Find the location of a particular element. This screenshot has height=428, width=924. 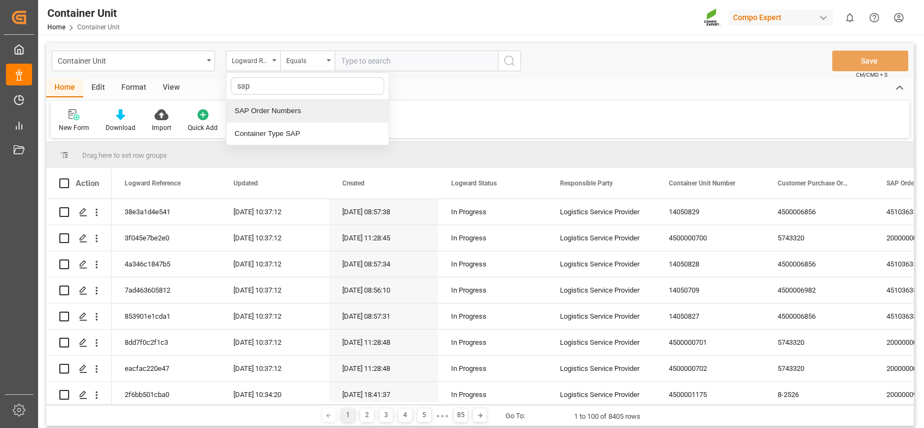

div: New Form is located at coordinates (74, 128).